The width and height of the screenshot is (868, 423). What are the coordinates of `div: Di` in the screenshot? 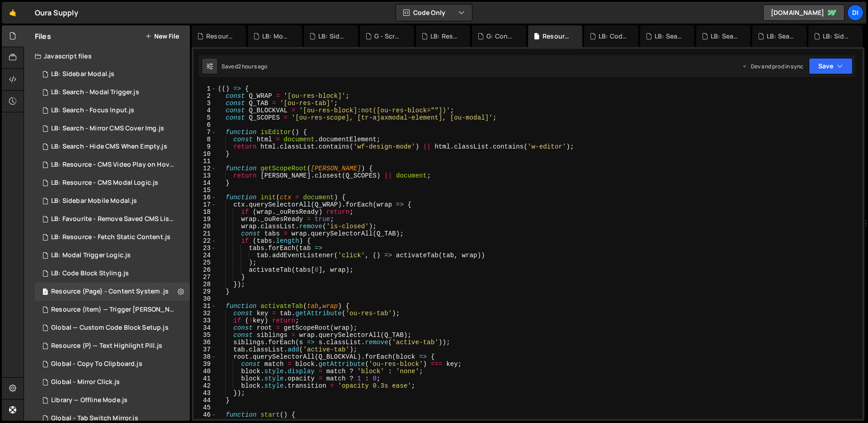 It's located at (856, 13).